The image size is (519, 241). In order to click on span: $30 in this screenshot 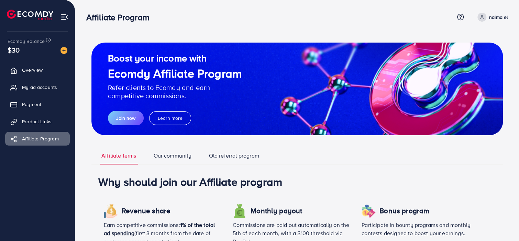, I will do `click(13, 50)`.